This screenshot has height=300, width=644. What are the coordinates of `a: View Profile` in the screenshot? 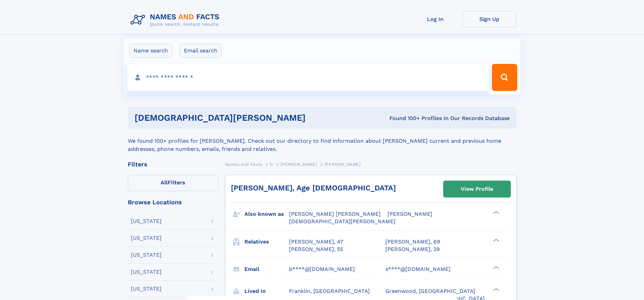 It's located at (477, 189).